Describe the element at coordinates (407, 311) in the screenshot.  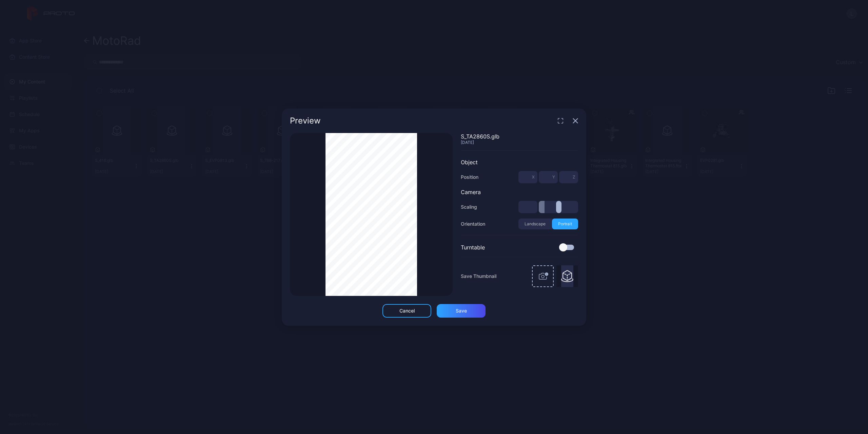
I see `div: Cancel` at that location.